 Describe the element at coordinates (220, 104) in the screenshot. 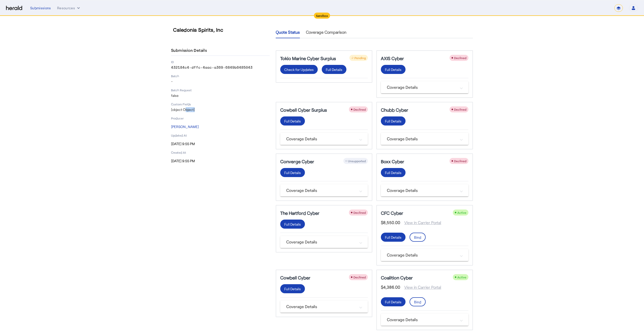

I see `p: Custom Fields` at that location.